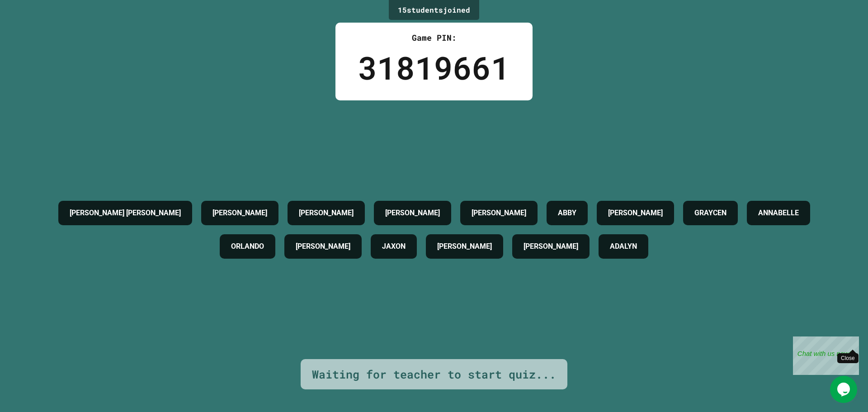 This screenshot has height=412, width=868. What do you see at coordinates (434, 37) in the screenshot?
I see `div: Game PIN:` at bounding box center [434, 37].